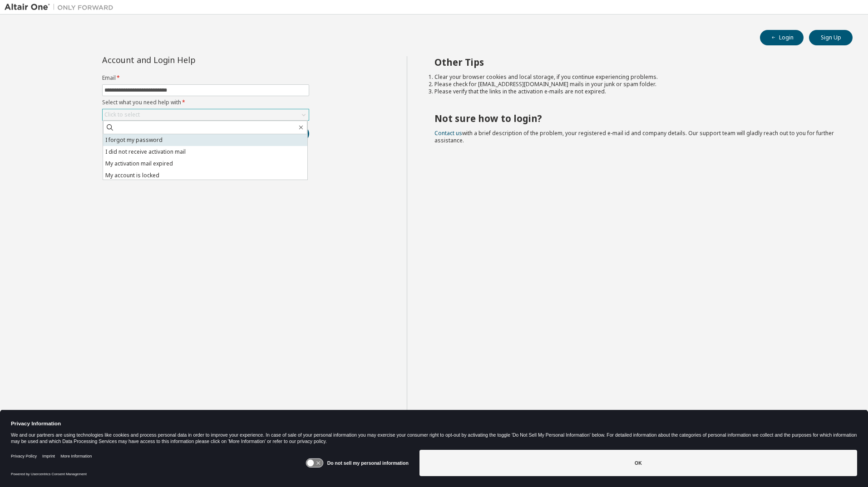  I want to click on a: Contact us, so click(448, 133).